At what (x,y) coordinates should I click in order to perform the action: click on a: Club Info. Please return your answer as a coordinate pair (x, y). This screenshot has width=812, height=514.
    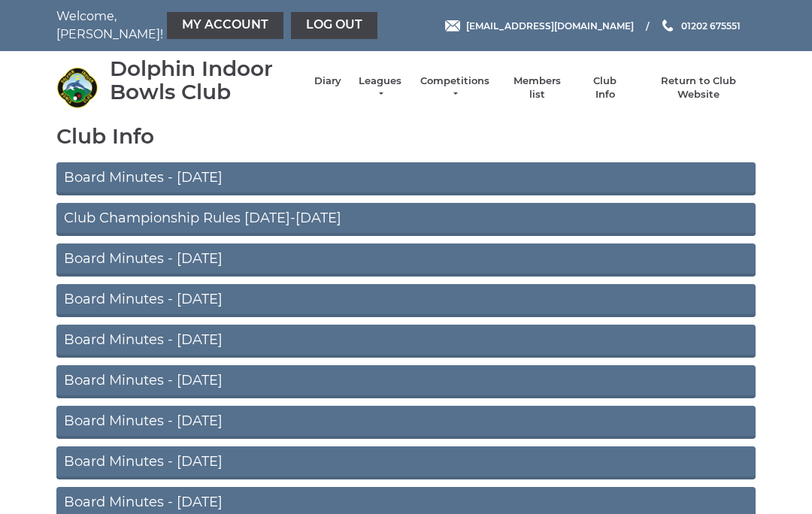
    Looking at the image, I should click on (606, 88).